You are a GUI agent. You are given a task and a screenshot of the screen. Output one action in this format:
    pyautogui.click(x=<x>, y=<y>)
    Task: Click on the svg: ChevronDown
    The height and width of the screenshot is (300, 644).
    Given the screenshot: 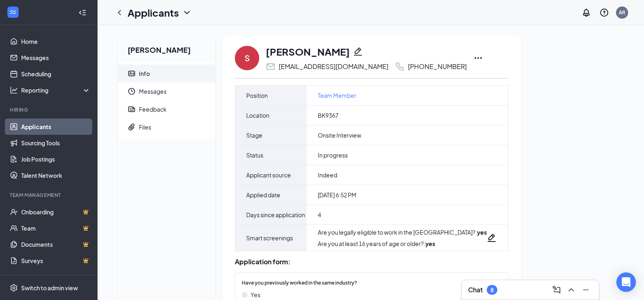 What is the action you would take?
    pyautogui.click(x=187, y=12)
    